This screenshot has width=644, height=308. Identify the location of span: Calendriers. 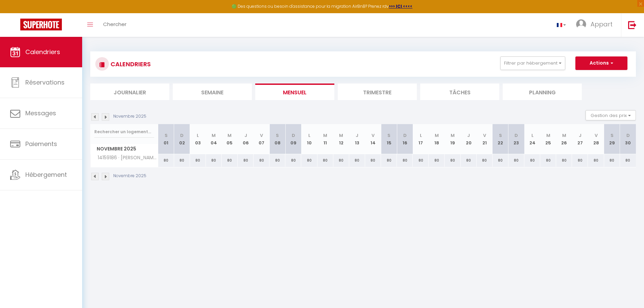
(42, 51).